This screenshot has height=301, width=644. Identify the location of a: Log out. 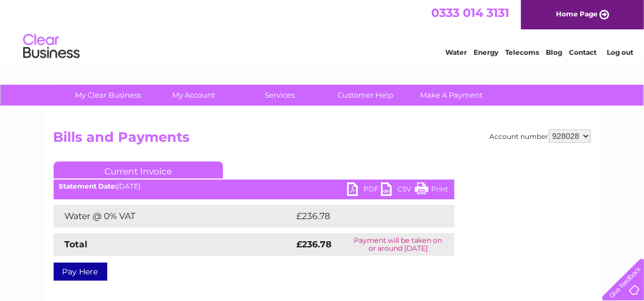
(620, 52).